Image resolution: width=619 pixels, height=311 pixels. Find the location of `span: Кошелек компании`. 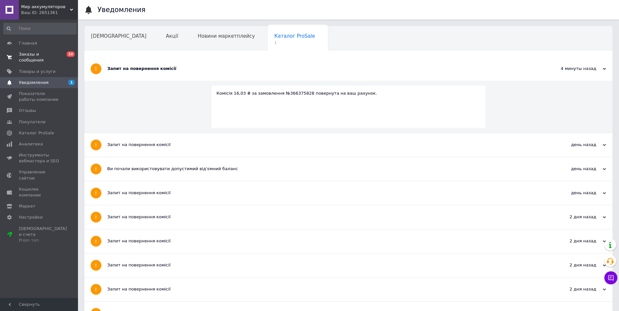

span: Кошелек компании is located at coordinates (39, 192).